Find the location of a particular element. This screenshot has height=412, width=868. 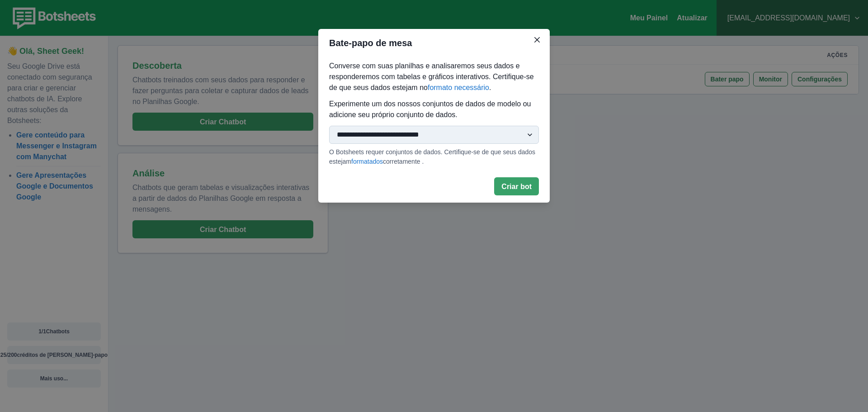

font: Converse com suas planilhas e analisaremos seus dados e responderemos com tabelas e gráficos inte... is located at coordinates (431, 76).